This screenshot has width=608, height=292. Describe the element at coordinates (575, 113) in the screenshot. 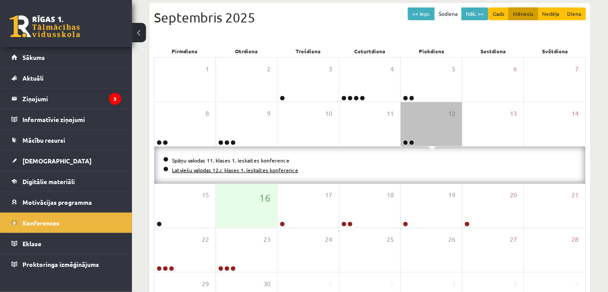

I see `span: 14` at that location.